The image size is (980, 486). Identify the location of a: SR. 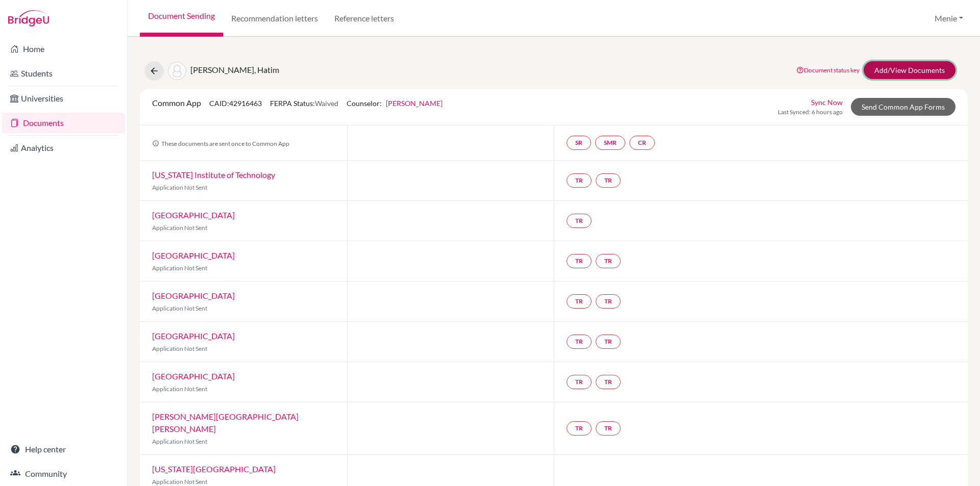
(579, 143).